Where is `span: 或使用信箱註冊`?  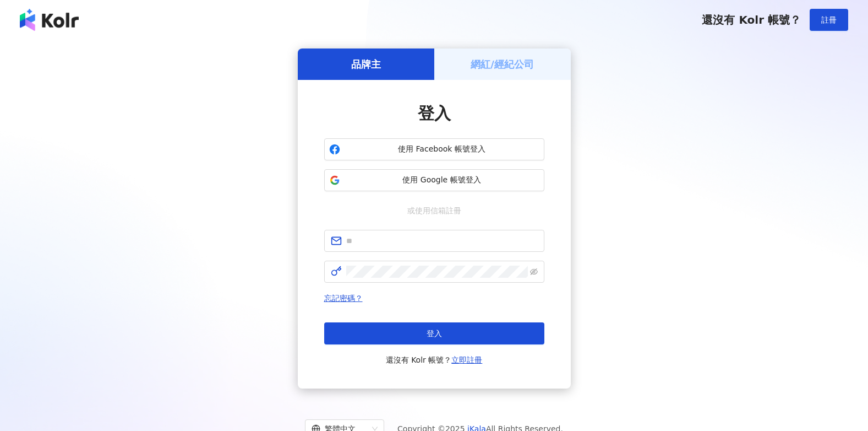 span: 或使用信箱註冊 is located at coordinates (435, 210).